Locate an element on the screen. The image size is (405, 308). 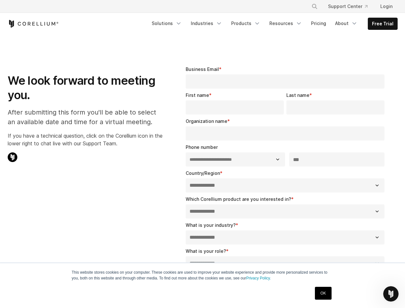
span: What is your role? is located at coordinates (206, 251).